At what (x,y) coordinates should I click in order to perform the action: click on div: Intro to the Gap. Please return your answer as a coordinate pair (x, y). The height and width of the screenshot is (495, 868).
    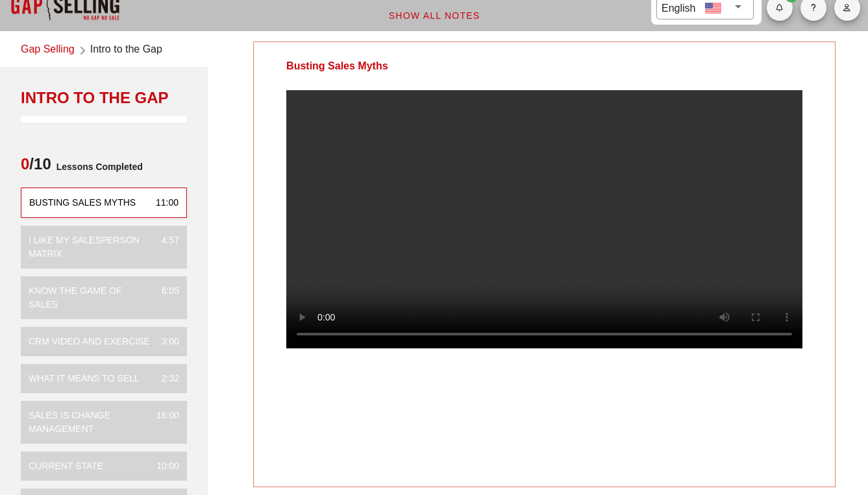
    Looking at the image, I should click on (103, 98).